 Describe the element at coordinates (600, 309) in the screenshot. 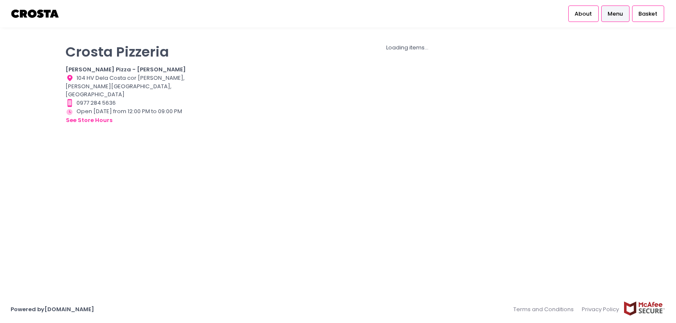

I see `a: Privacy Policy` at that location.